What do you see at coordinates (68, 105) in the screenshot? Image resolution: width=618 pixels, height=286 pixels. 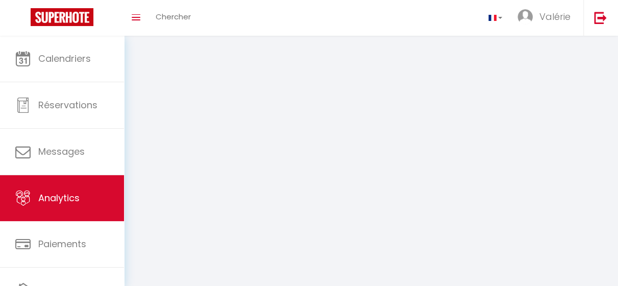 I see `span: Réservations` at bounding box center [68, 105].